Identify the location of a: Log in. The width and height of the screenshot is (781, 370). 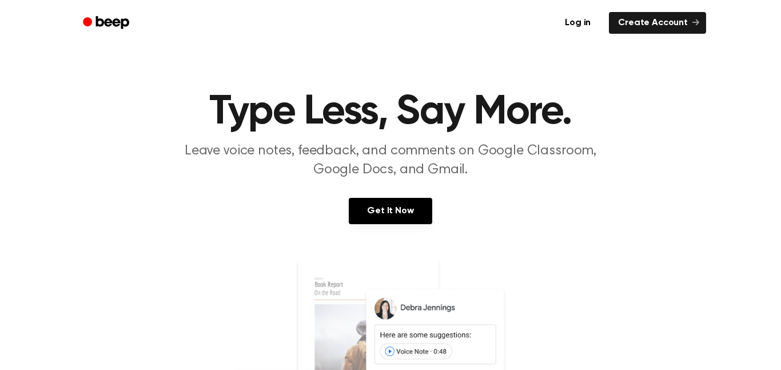
(577, 23).